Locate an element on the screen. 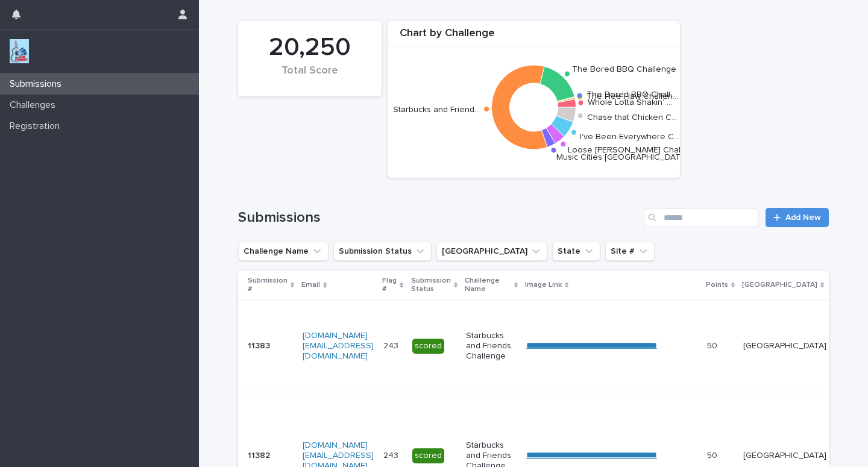 This screenshot has width=868, height=467. p: 11382 is located at coordinates (260, 454).